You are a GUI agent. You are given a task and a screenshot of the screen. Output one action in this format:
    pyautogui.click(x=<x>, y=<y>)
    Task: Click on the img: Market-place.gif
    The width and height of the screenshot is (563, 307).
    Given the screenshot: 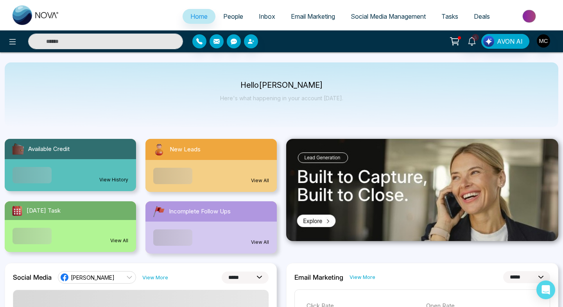 What is the action you would take?
    pyautogui.click(x=529, y=16)
    